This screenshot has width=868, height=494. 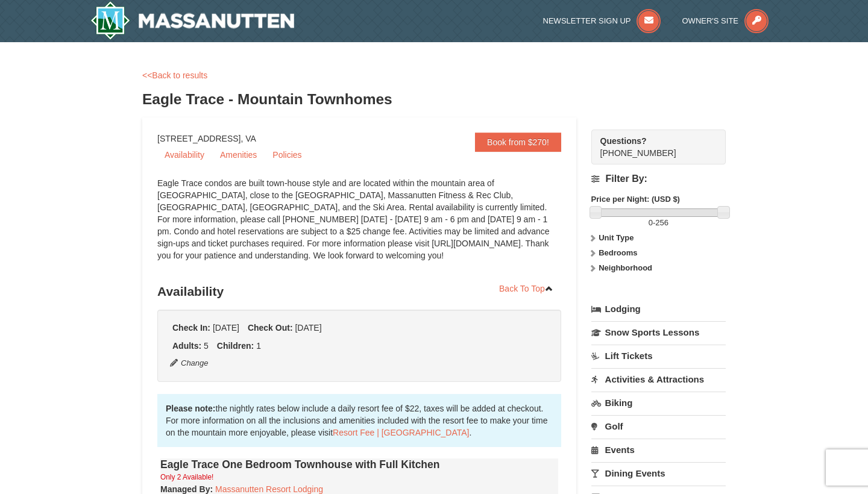 I want to click on h3: Eagle Trace - Mountain Townhomes, so click(x=434, y=100).